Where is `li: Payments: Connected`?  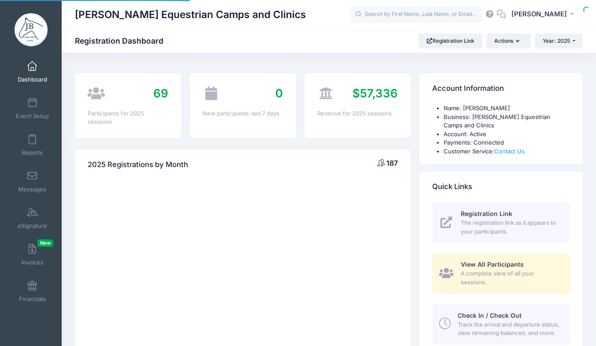
li: Payments: Connected is located at coordinates (506, 143).